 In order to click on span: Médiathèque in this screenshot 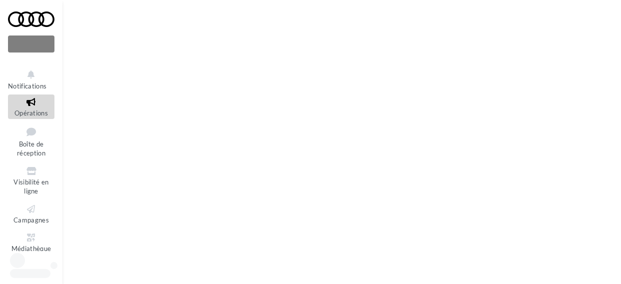, I will do `click(31, 248)`.